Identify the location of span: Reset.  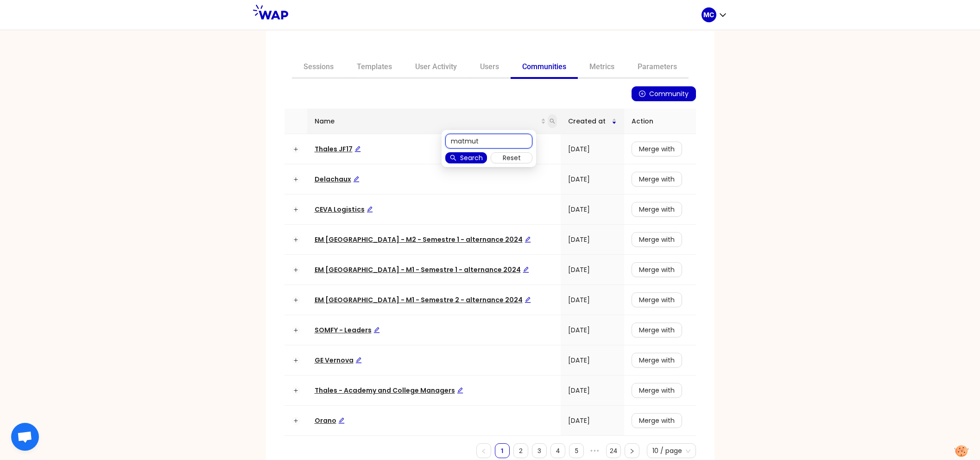
(512, 157).